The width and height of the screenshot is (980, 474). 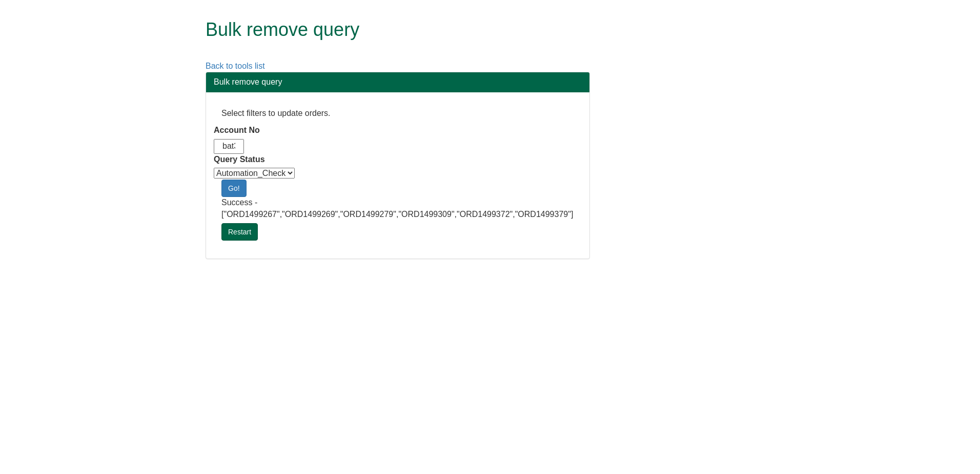 I want to click on h1: Bulk remove query, so click(x=478, y=30).